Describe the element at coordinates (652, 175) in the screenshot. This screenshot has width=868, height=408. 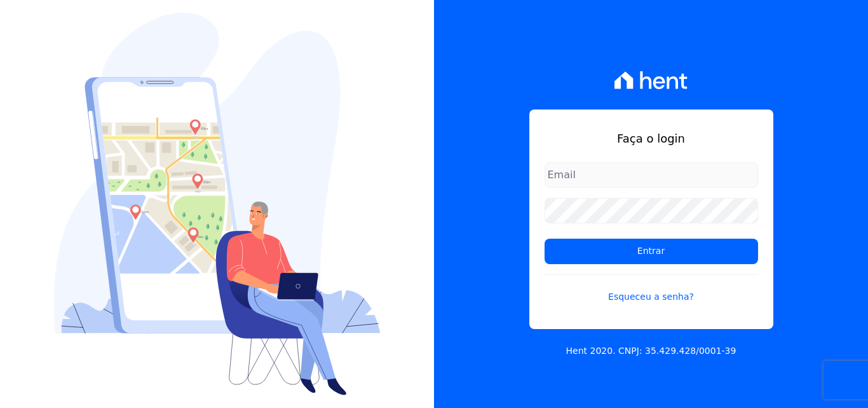
I see `input: Email` at that location.